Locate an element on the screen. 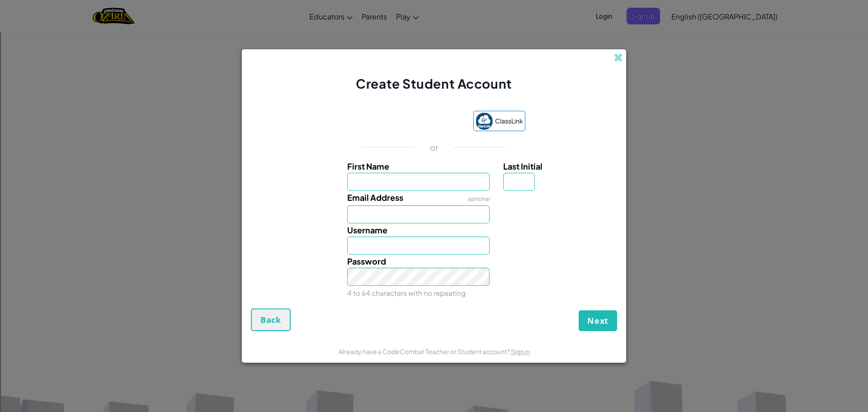  button: Next is located at coordinates (598, 321).